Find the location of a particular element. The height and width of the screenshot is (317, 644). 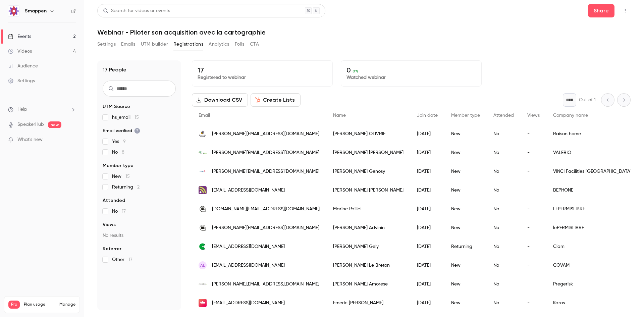

span: Help is located at coordinates (22, 109).